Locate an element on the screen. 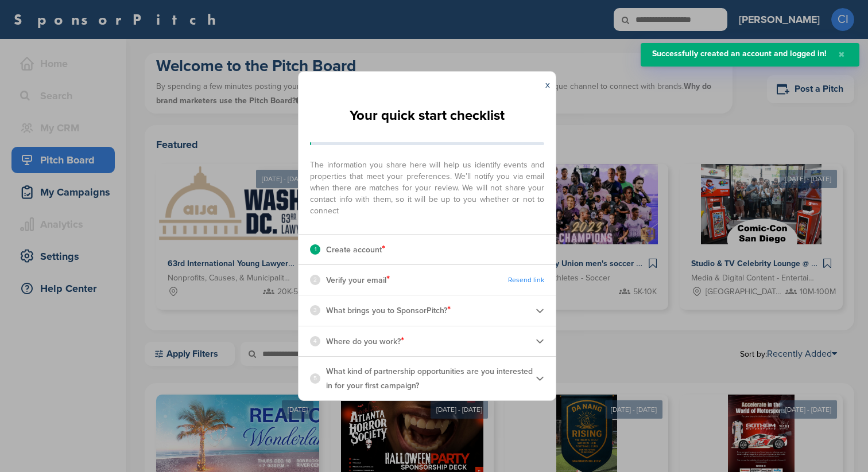  a: x is located at coordinates (548, 85).